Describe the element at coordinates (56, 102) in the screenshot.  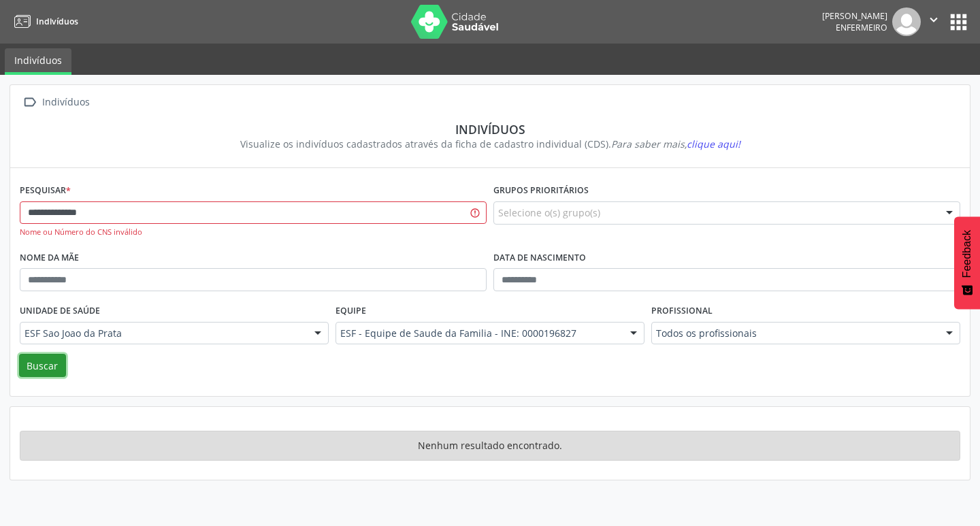
I see `a:  Indivíduos` at that location.